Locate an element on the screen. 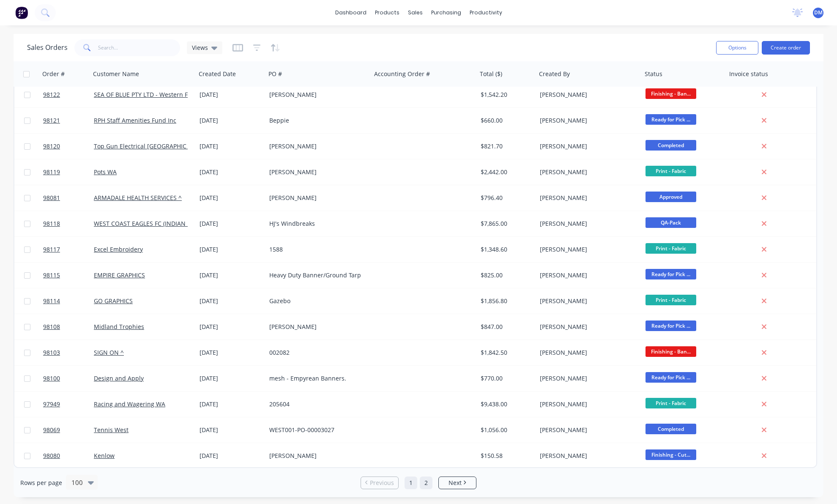  a: WEST COAST EAGLES FC (INDIAN PACIFIC LIMITED T/AS) ^ is located at coordinates (174, 223).